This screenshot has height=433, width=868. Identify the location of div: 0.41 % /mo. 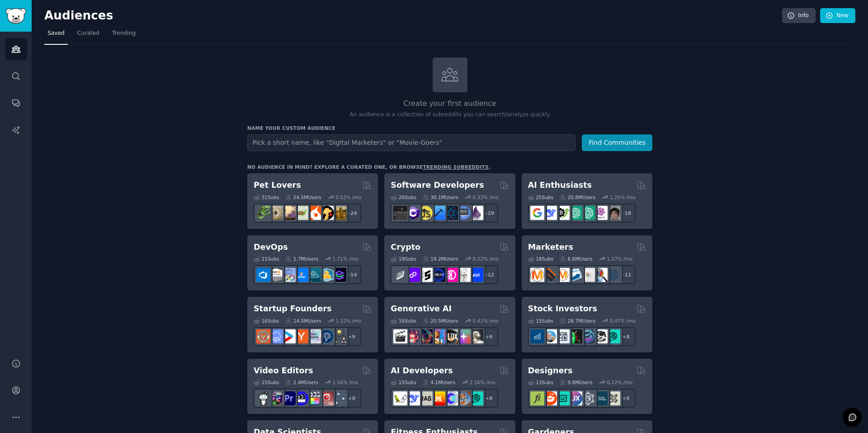
(486, 321).